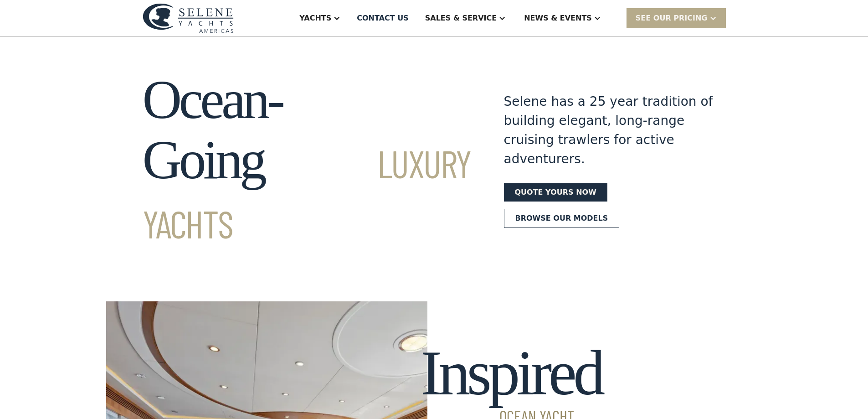  I want to click on a: Browse our models, so click(562, 218).